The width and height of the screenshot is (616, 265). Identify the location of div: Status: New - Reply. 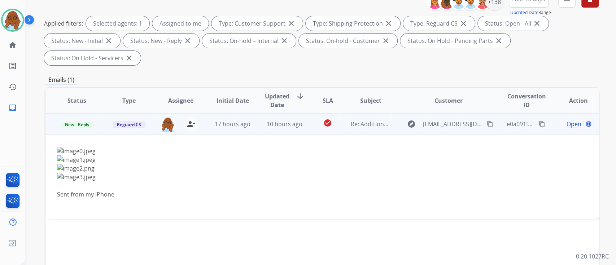
(161, 41).